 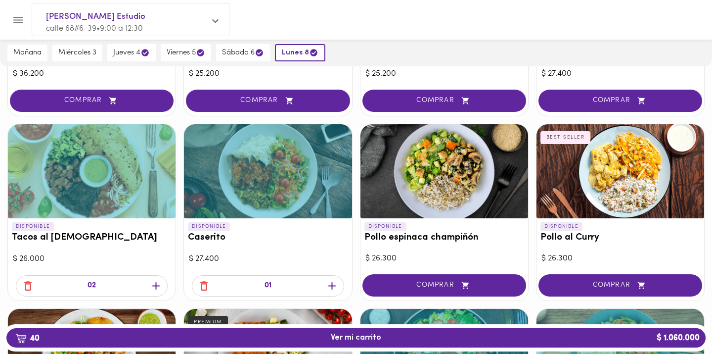 I want to click on span: miércoles 3, so click(x=77, y=53).